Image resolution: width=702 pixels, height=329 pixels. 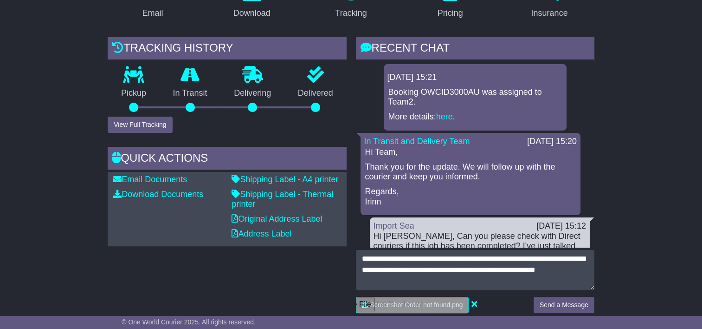 I want to click on div: Tracking, so click(x=351, y=13).